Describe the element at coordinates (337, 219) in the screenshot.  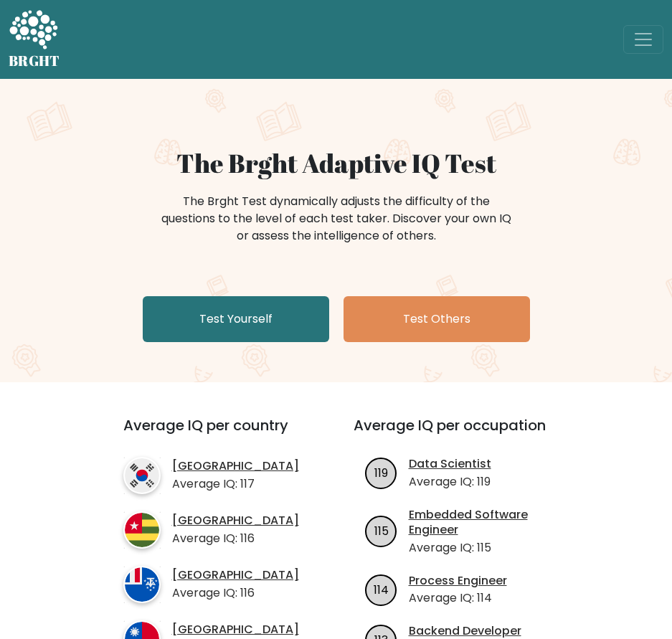
I see `div: The Brght Test dynamically adjusts the difficulty of the questions to the level of each test take...` at that location.